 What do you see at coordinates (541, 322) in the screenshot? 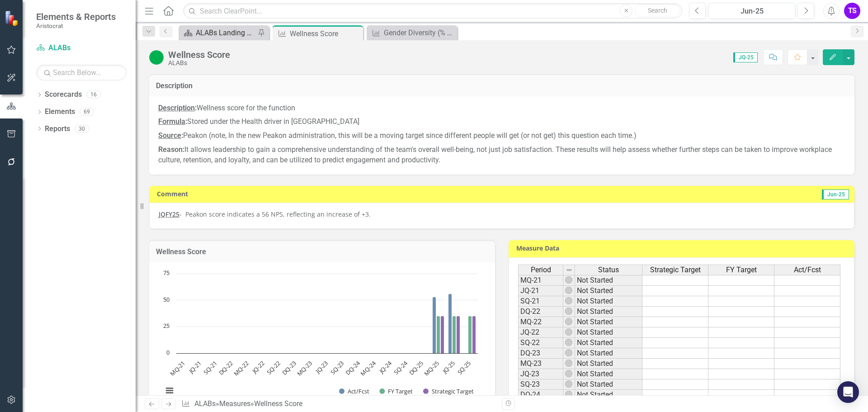
I see `td: MQ-22` at bounding box center [541, 322].